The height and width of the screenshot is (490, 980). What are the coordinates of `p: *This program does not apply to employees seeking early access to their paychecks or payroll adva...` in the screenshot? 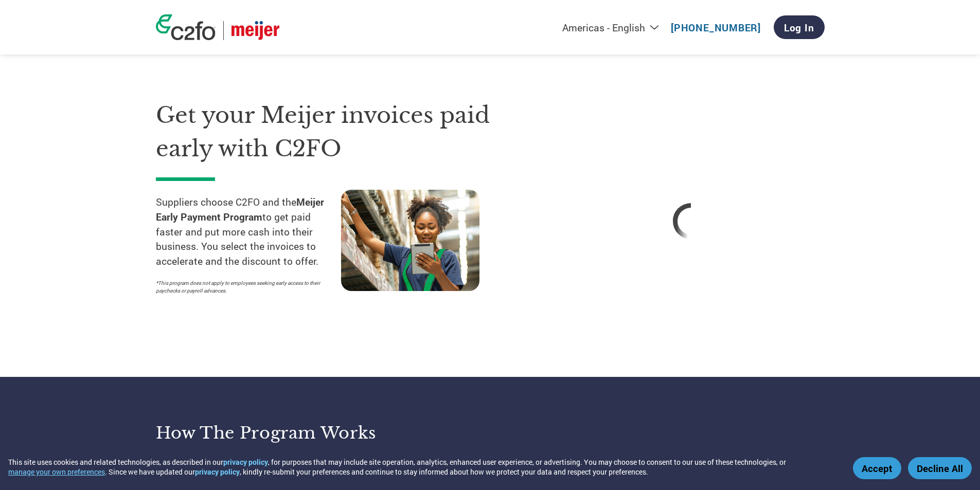 It's located at (243, 287).